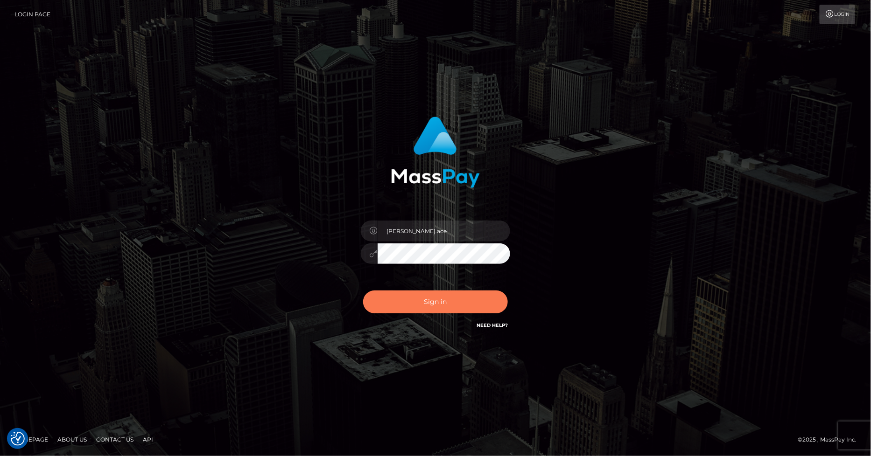  I want to click on a: Login, so click(837, 14).